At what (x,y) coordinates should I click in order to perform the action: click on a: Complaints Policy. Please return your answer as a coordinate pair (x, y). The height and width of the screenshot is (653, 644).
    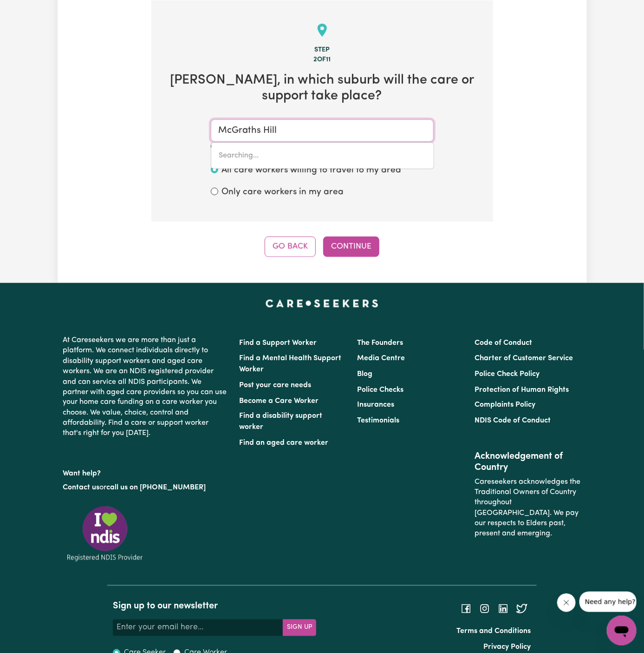
    Looking at the image, I should click on (505, 405).